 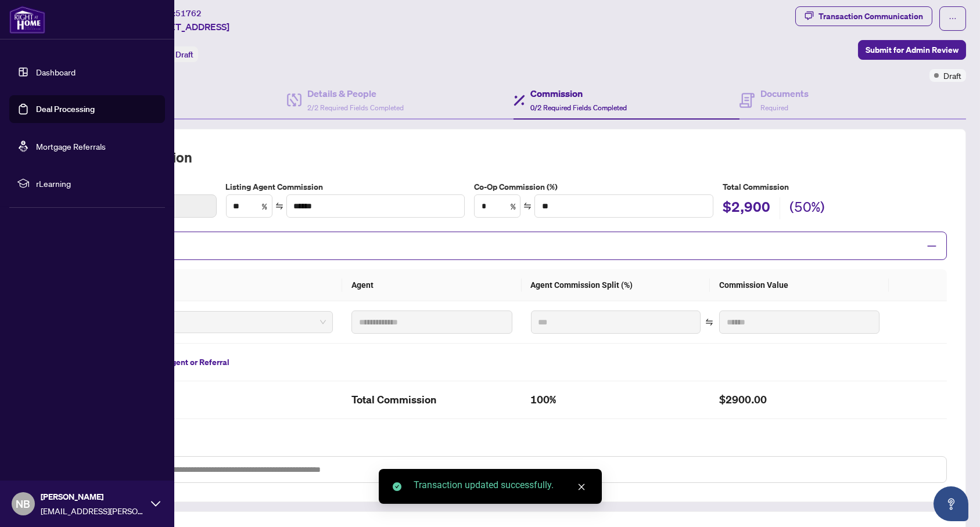 What do you see at coordinates (355, 108) in the screenshot?
I see `span: 2/2 Required Fields Completed` at bounding box center [355, 108].